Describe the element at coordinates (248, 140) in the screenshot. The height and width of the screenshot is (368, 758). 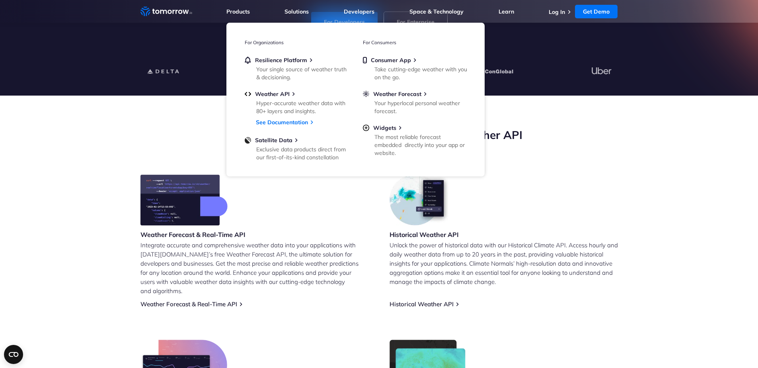
I see `img: satellite-data-menu.png` at that location.